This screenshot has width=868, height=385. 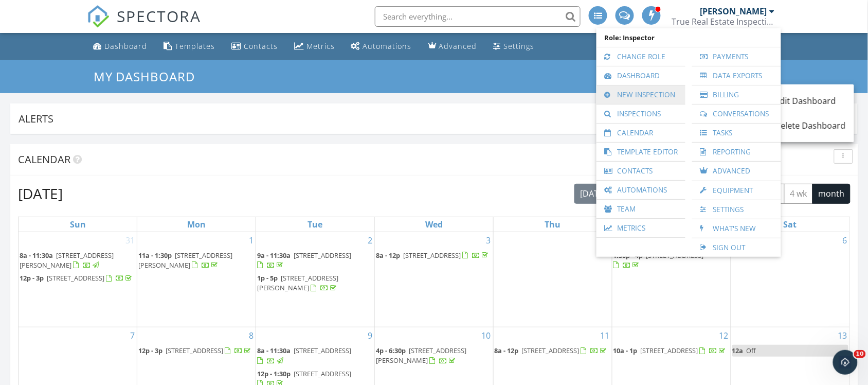 What do you see at coordinates (641, 152) in the screenshot?
I see `a: Template Editor` at bounding box center [641, 152].